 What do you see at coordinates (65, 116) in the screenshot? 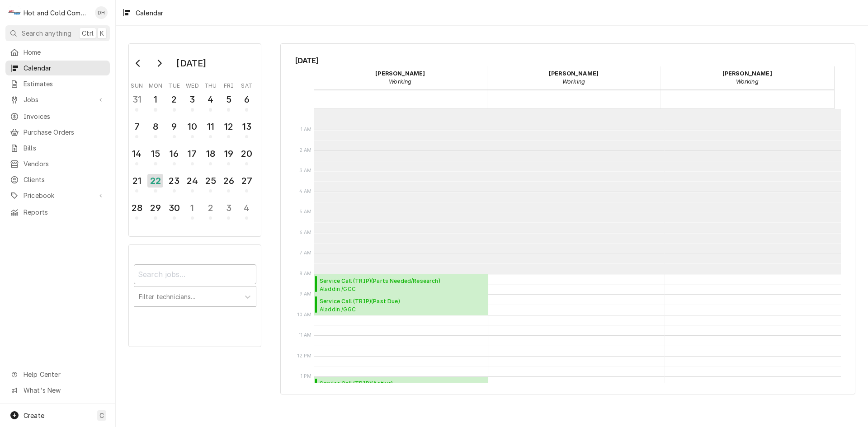
I see `span: Invoices` at bounding box center [65, 116].